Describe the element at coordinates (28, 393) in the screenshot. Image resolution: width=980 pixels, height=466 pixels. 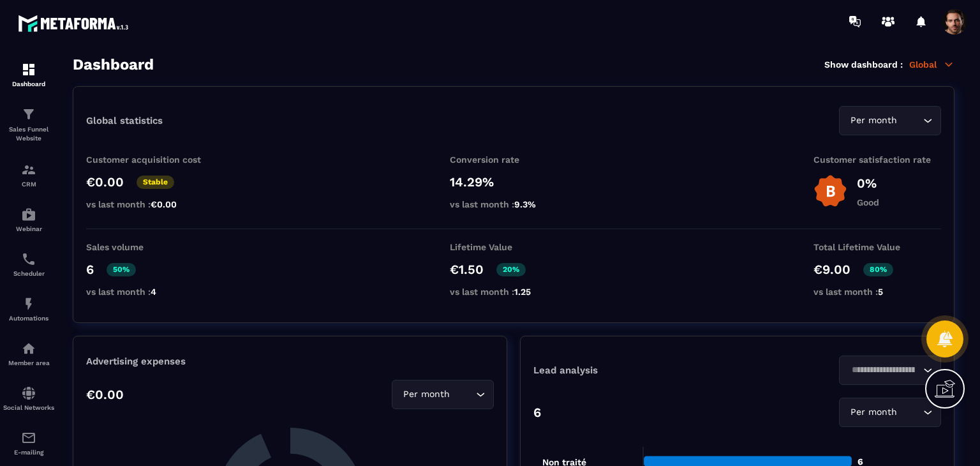
I see `img: social-network` at that location.